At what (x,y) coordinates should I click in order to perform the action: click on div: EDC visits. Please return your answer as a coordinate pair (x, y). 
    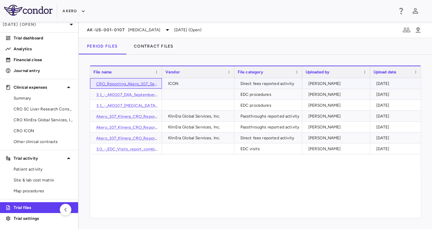
    Looking at the image, I should click on (270, 149).